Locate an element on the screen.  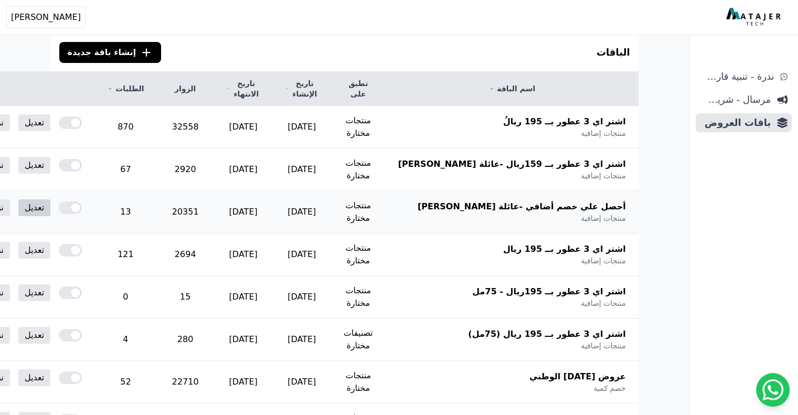
td: 20351 is located at coordinates (185, 212).